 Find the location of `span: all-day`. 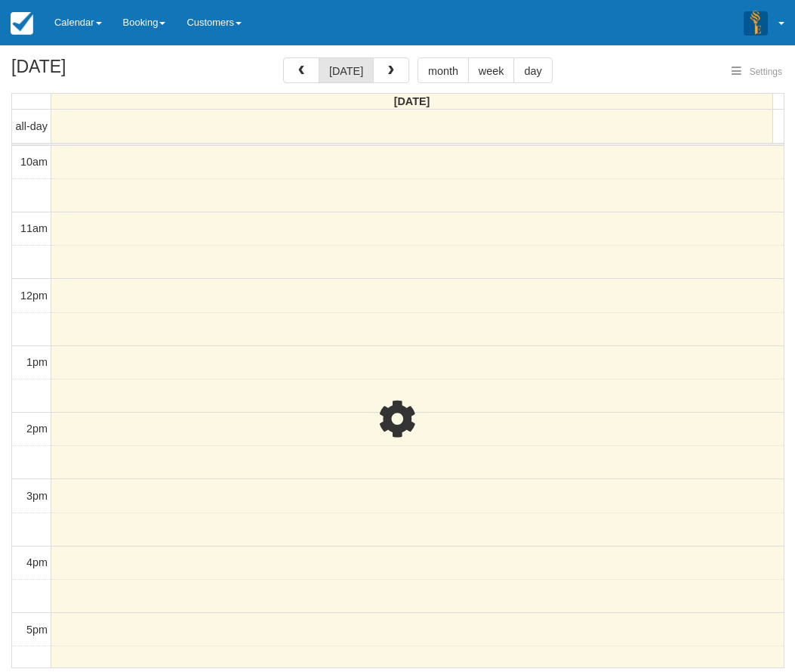

span: all-day is located at coordinates (32, 126).